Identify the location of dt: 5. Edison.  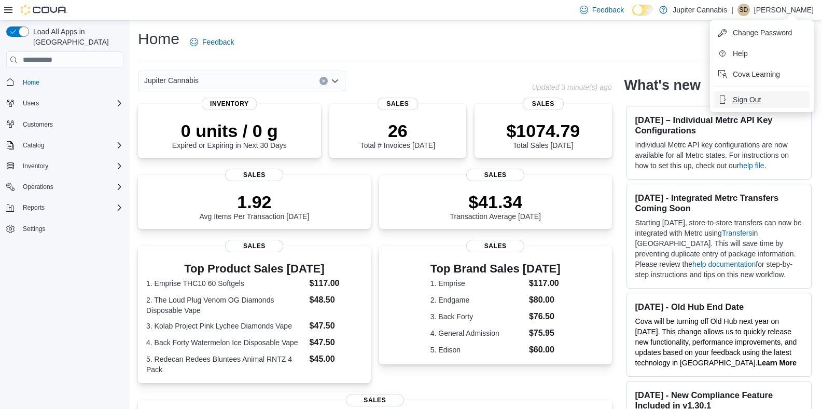
(478, 349).